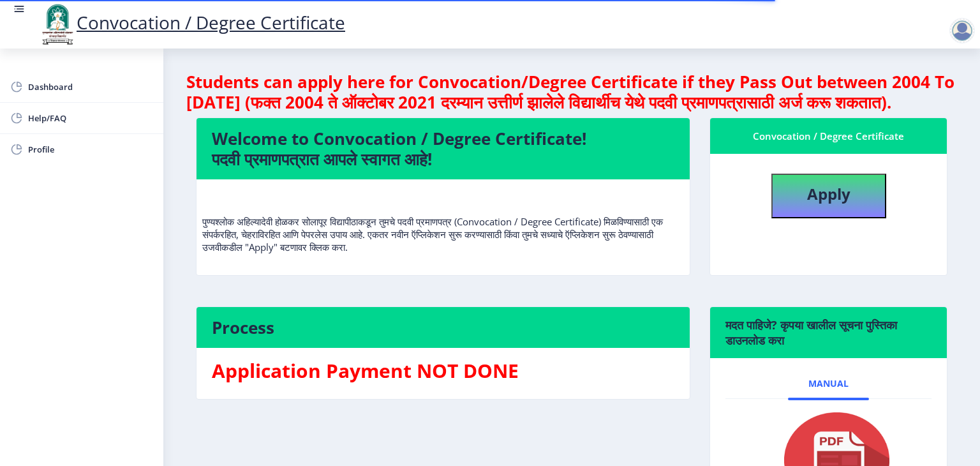 Image resolution: width=980 pixels, height=466 pixels. What do you see at coordinates (828, 136) in the screenshot?
I see `div: Convocation / Degree Certificate` at bounding box center [828, 136].